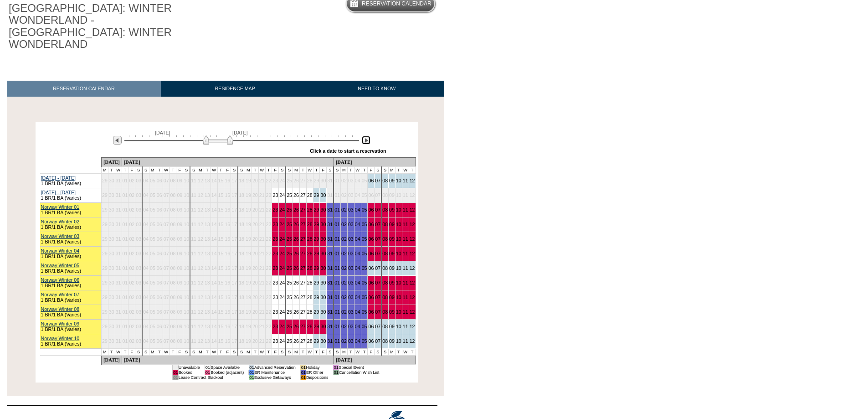 This screenshot has width=868, height=419. What do you see at coordinates (70, 181) in the screenshot?
I see `td: 1 BR/1 BA (Varies)` at bounding box center [70, 181].